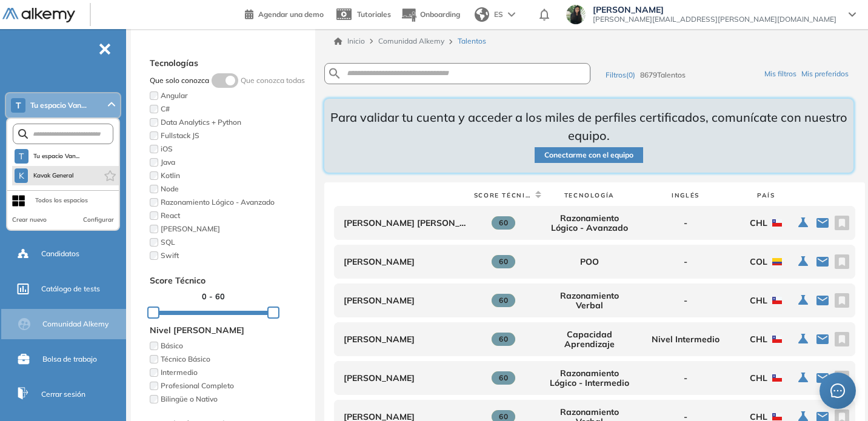 The width and height of the screenshot is (868, 421). I want to click on img: arrow, so click(512, 15).